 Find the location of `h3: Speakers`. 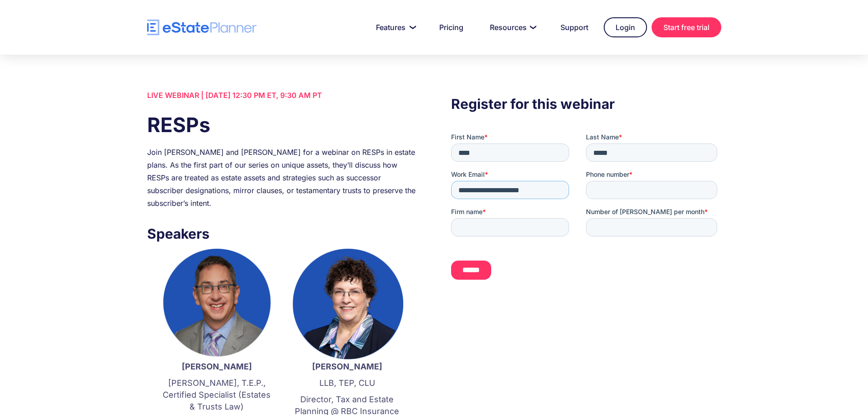

h3: Speakers is located at coordinates (282, 234).